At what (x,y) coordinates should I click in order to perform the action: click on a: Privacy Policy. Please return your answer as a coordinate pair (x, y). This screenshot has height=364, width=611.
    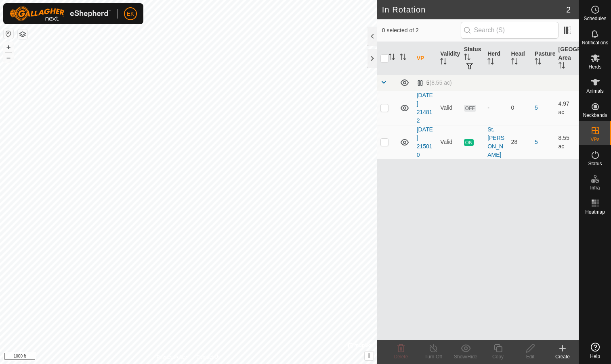
    Looking at the image, I should click on (172, 357).